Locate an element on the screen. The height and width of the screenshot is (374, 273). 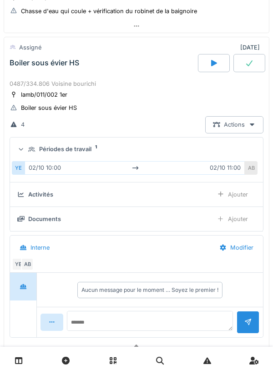
div: Assigné is located at coordinates (30, 47).